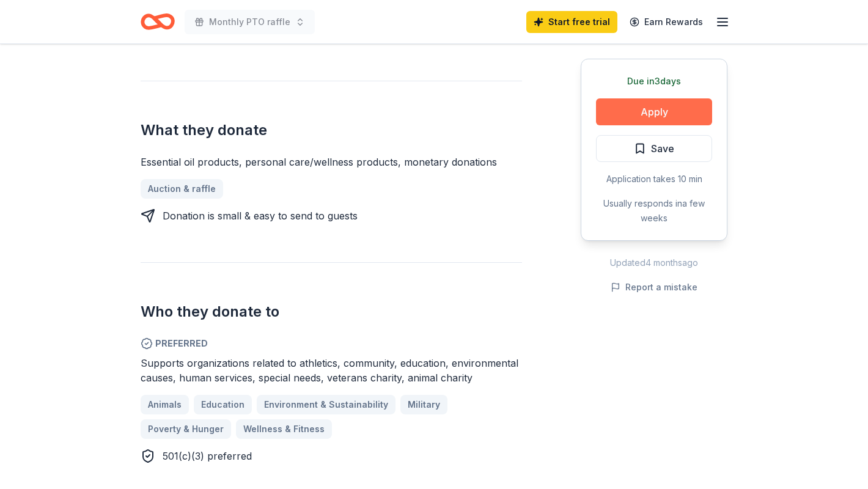 The height and width of the screenshot is (489, 868). I want to click on button: Monthly PTO raffle, so click(250, 22).